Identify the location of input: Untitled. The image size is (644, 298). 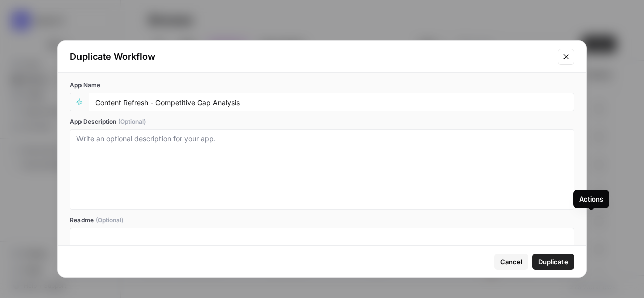
(331, 102).